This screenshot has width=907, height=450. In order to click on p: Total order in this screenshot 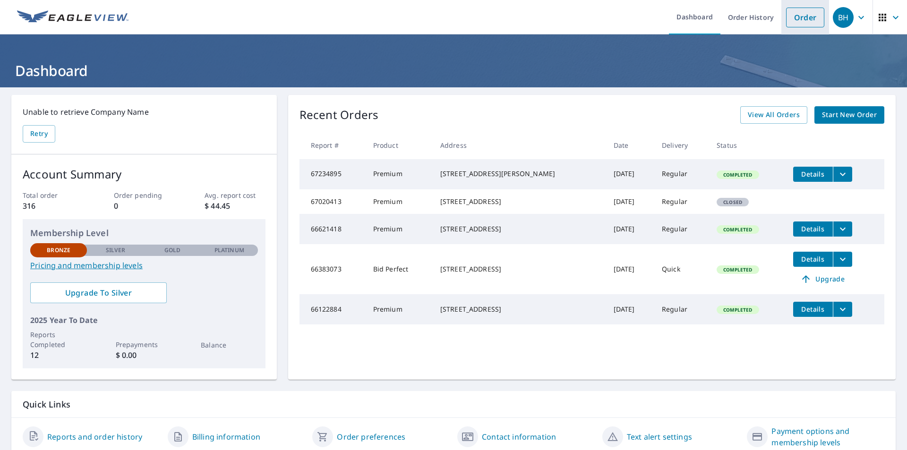, I will do `click(53, 195)`.